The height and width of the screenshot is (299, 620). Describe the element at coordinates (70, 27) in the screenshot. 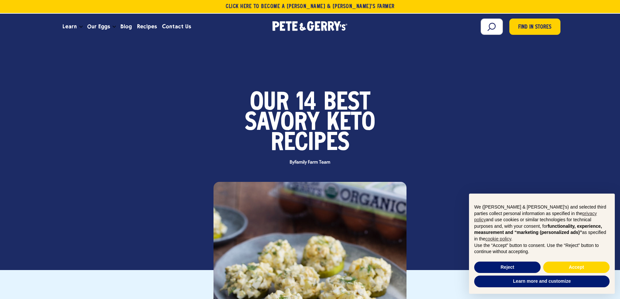

I see `a: Learn` at that location.